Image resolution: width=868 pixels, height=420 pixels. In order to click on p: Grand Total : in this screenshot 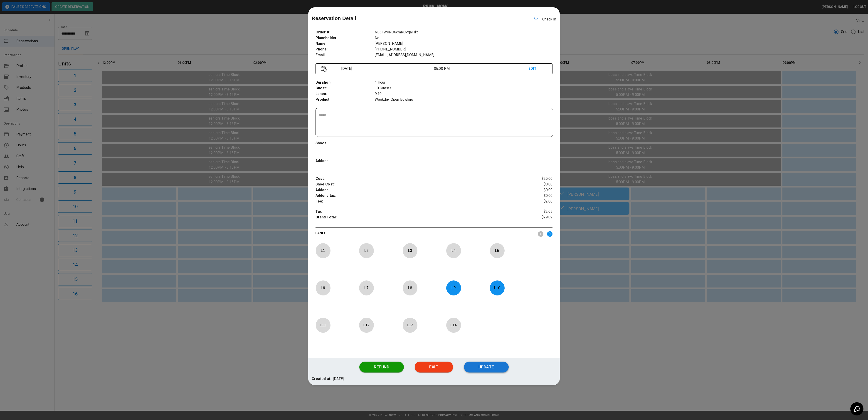, I will do `click(414, 218)`.